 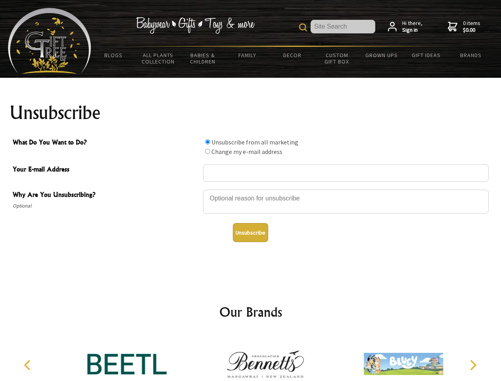 I want to click on img: Babyware - Gifts - Toys and more..., so click(x=50, y=41).